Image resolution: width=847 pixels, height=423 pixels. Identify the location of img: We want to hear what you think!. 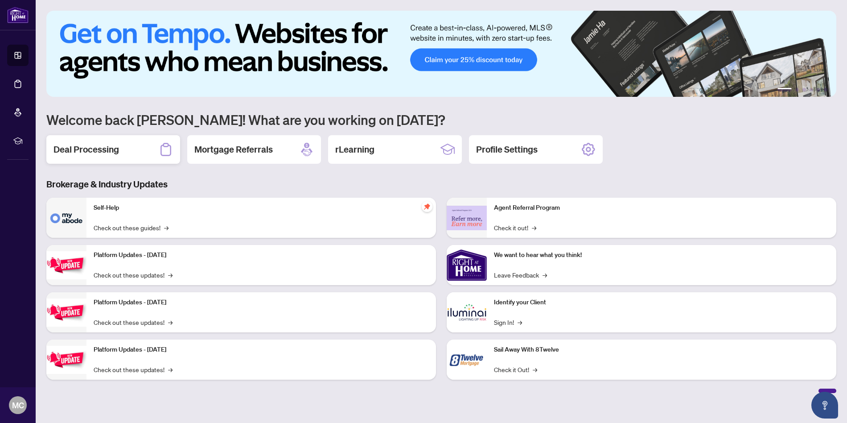
(467, 265).